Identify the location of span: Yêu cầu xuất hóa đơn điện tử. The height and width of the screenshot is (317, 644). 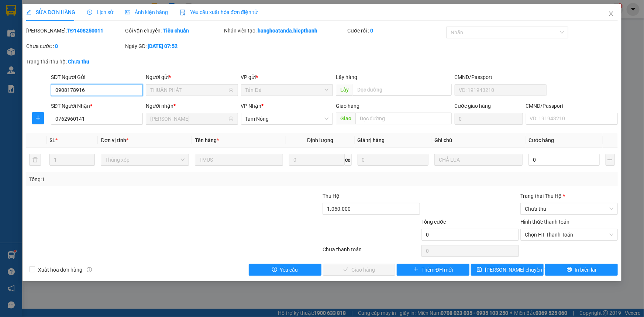
(219, 12).